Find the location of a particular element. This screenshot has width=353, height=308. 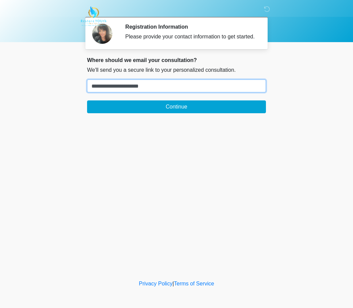

button: Continue is located at coordinates (176, 107).